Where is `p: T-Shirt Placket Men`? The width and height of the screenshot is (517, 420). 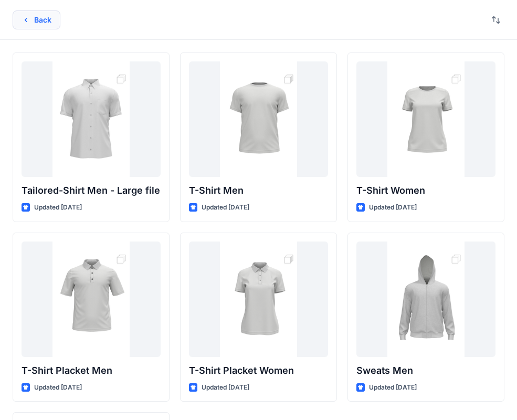
p: T-Shirt Placket Men is located at coordinates (91, 370).